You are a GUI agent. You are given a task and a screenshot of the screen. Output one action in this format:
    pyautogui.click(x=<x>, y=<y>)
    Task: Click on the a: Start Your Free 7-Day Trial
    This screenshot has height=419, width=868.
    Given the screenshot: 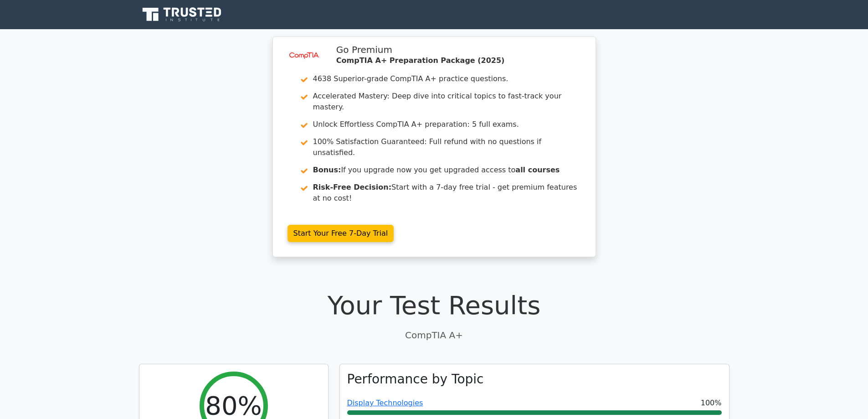 What is the action you would take?
    pyautogui.click(x=341, y=233)
    